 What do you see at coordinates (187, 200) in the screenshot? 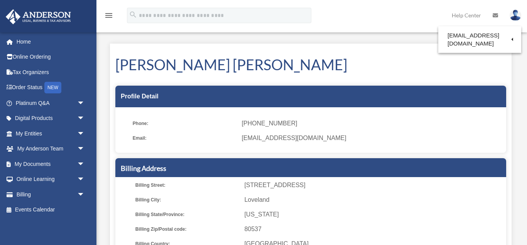
I see `span: Billing City:` at bounding box center [187, 200].